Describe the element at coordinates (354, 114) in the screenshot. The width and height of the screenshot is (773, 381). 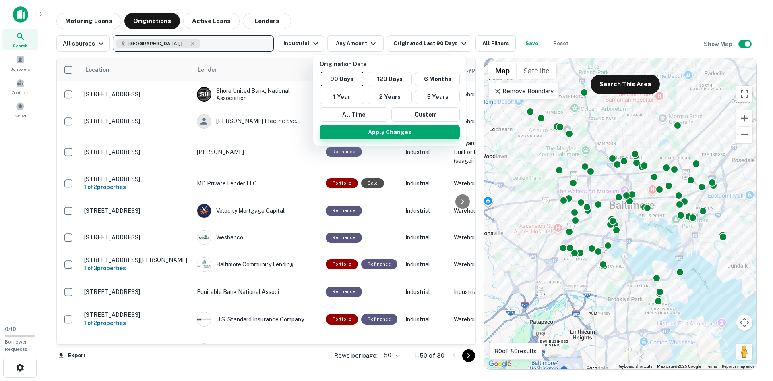
I see `button: All Time` at that location.